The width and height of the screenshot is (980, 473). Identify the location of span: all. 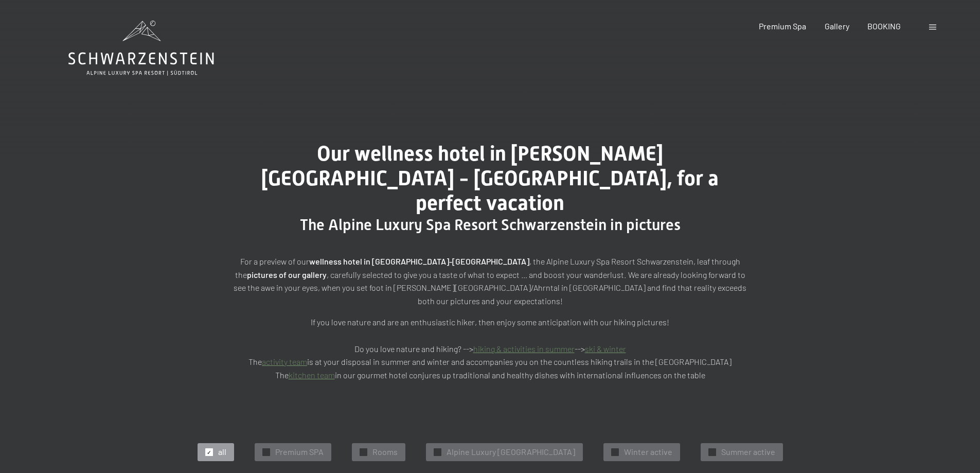
(222, 452).